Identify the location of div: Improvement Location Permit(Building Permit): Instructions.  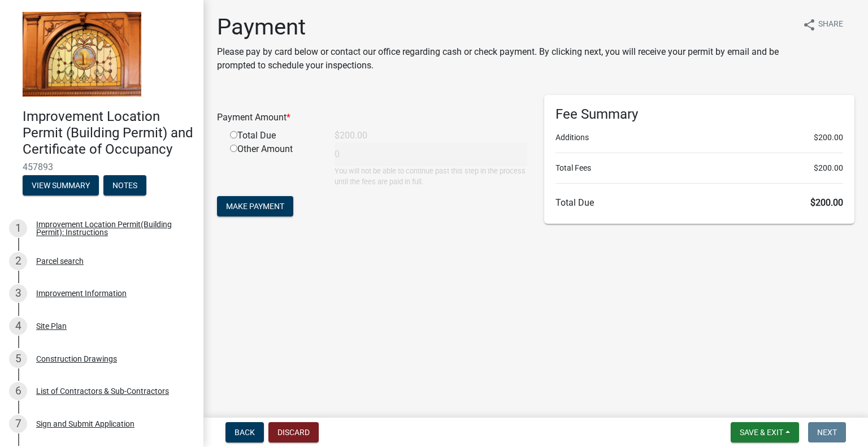
(110, 228).